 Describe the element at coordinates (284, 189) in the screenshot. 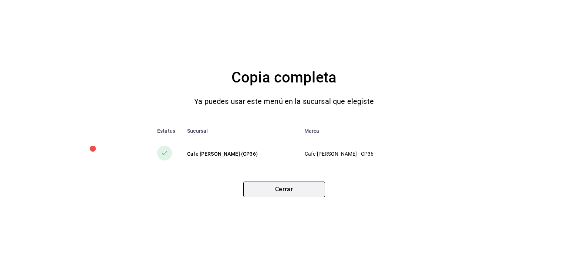

I see `button: Cerrar` at that location.